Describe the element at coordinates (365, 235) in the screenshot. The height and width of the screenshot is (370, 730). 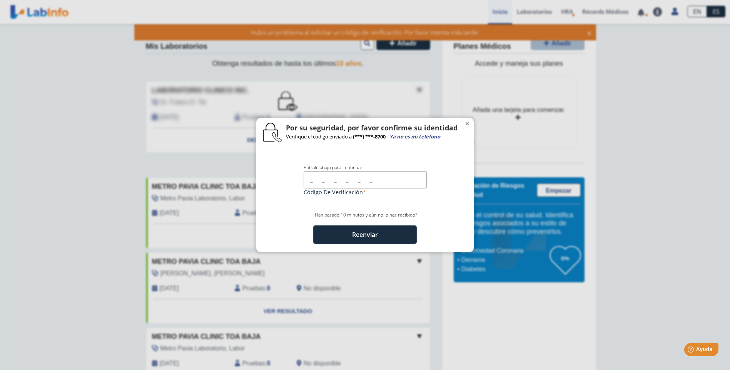
I see `button: Reenviar` at that location.